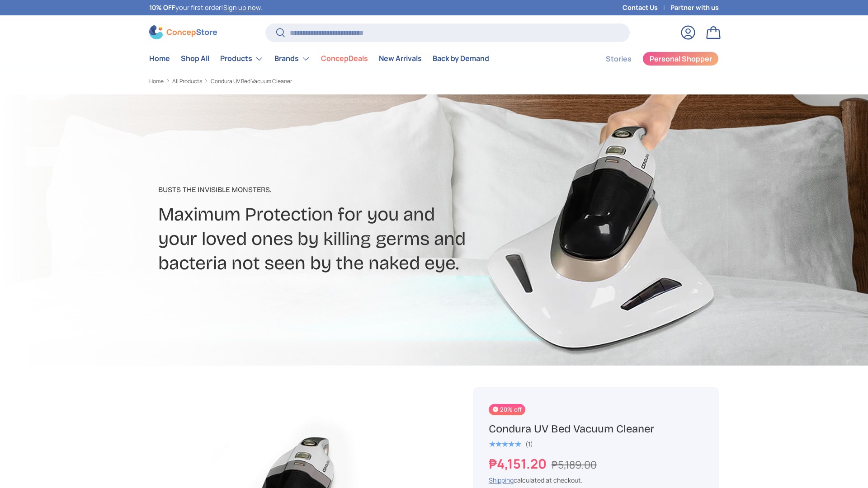  Describe the element at coordinates (183, 32) in the screenshot. I see `a: ConcepStore` at that location.